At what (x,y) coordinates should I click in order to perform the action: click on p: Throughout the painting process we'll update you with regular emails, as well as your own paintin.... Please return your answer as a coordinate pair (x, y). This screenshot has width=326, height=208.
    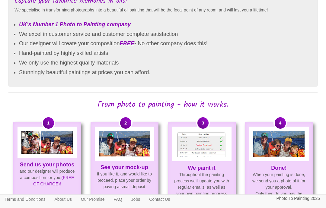
    Looking at the image, I should click on (201, 184).